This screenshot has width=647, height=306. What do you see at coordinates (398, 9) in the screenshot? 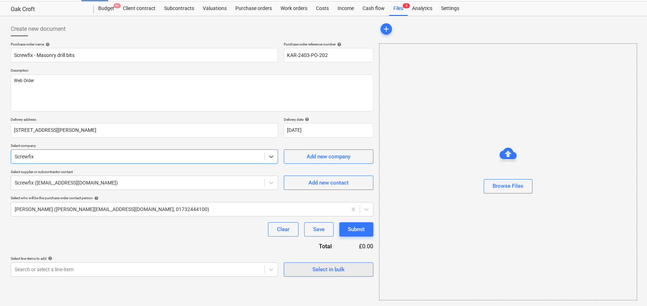
I see `div: Files` at bounding box center [398, 9].